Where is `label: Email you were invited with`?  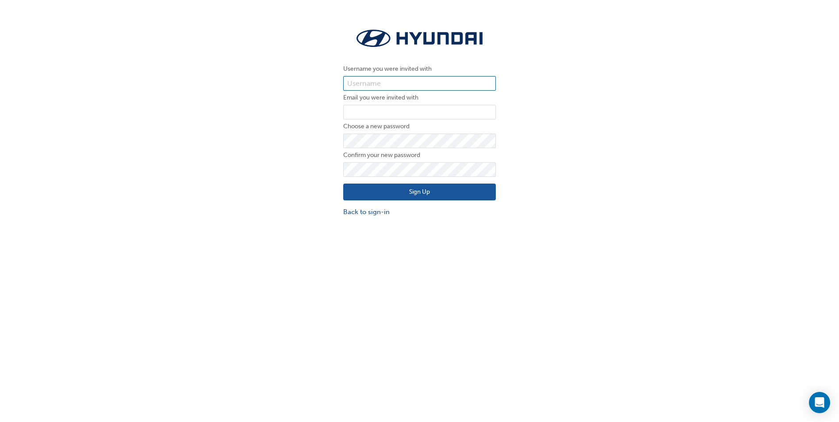
label: Email you were invited with is located at coordinates (419, 98).